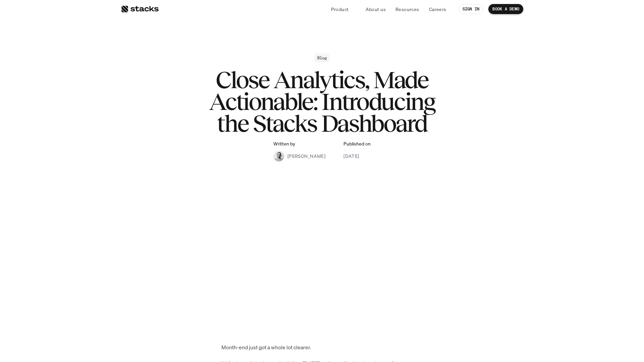 The height and width of the screenshot is (362, 644). What do you see at coordinates (357, 144) in the screenshot?
I see `p: Published on` at bounding box center [357, 144].